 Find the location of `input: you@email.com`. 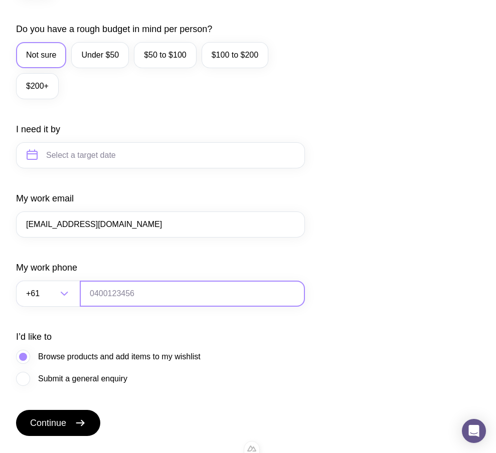

input: you@email.com is located at coordinates (160, 225).